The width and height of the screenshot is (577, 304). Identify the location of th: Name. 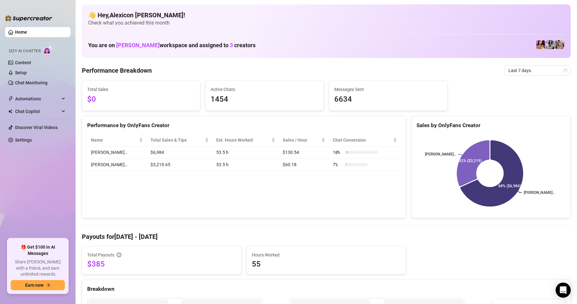
(117, 140).